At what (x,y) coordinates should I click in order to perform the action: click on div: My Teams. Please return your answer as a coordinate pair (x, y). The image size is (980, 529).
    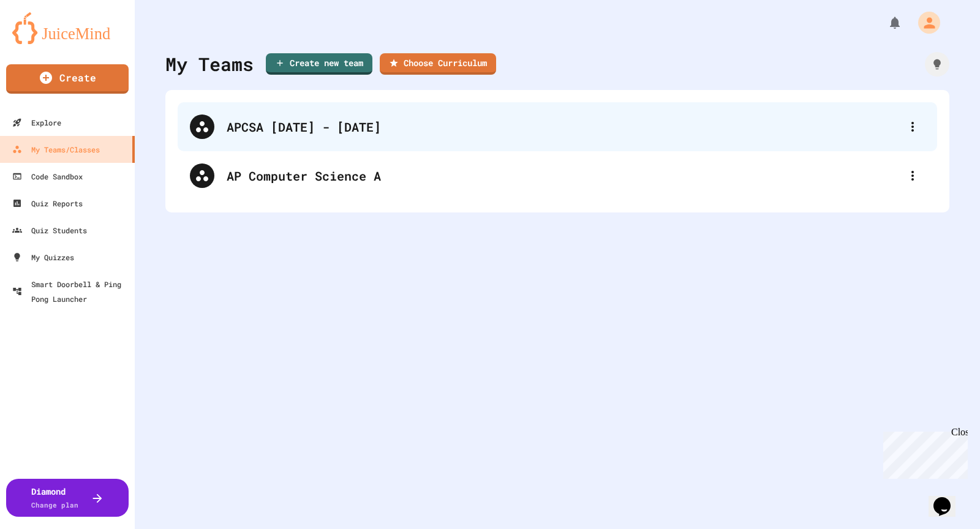
    Looking at the image, I should click on (210, 64).